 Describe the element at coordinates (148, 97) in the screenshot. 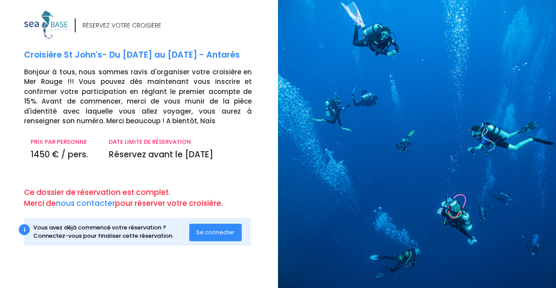

I see `p: Bonjour à tous, nous sommes ravis d'organiser votre croisière en Mer Rouge !!! Vous pouvez dès ma...` at that location.